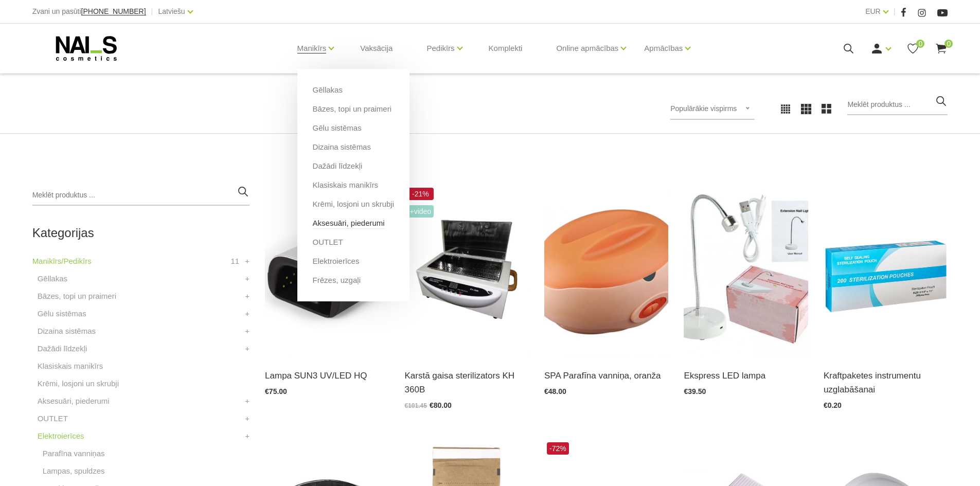 The height and width of the screenshot is (486, 980). Describe the element at coordinates (467, 270) in the screenshot. I see `img: Karstā gaisa sterilizatoru var izmantot skaistumkopšanas salonos, manikīra kabinetos, ēdināšanas ...` at that location.